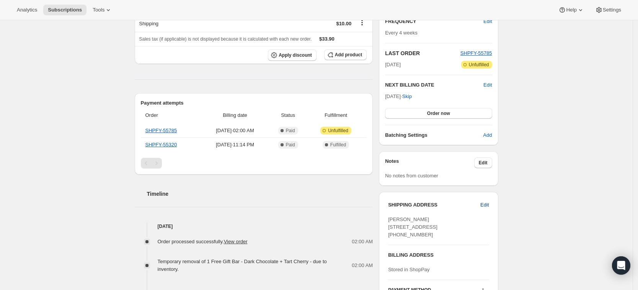  What do you see at coordinates (295, 55) in the screenshot?
I see `span: Apply discount` at bounding box center [295, 55].